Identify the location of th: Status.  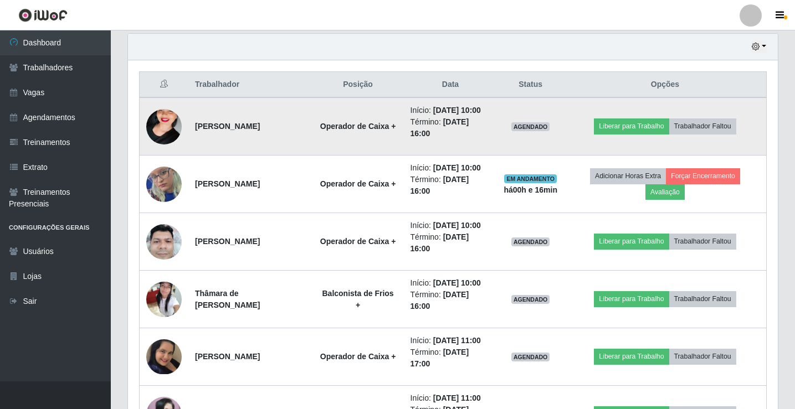
(530, 85).